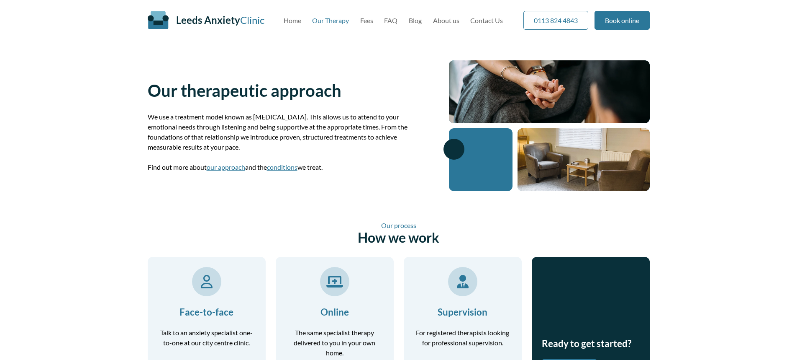 This screenshot has height=360, width=797. Describe the element at coordinates (335, 342) in the screenshot. I see `p: The same specialist therapy delivered to you in your own home.` at that location.